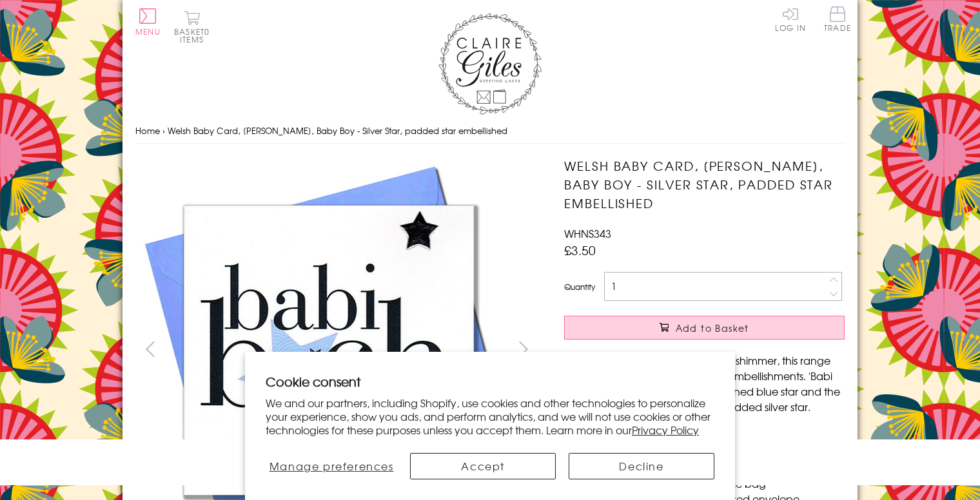 Image resolution: width=980 pixels, height=500 pixels. I want to click on span: Add to Basket, so click(712, 328).